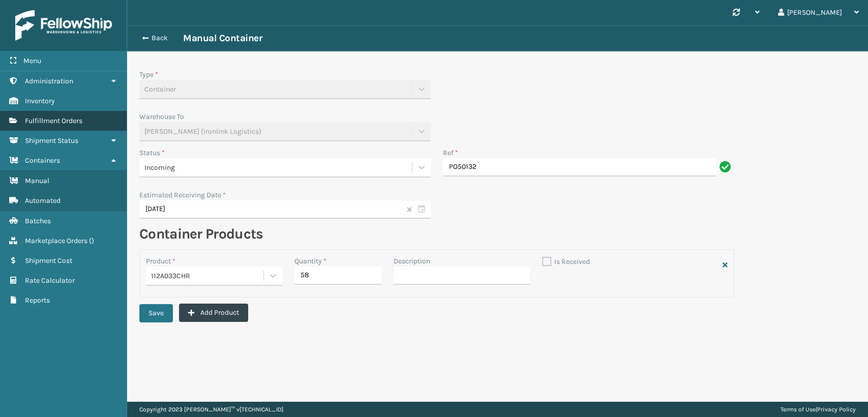  Describe the element at coordinates (156, 313) in the screenshot. I see `button: Save` at that location.